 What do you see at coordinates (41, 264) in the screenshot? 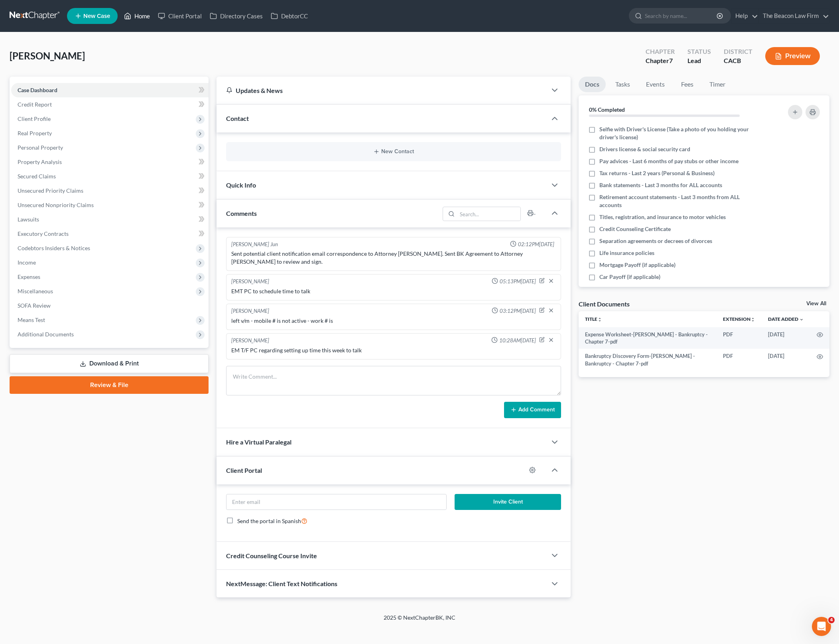
I see `button: Upload attachment` at bounding box center [41, 264].